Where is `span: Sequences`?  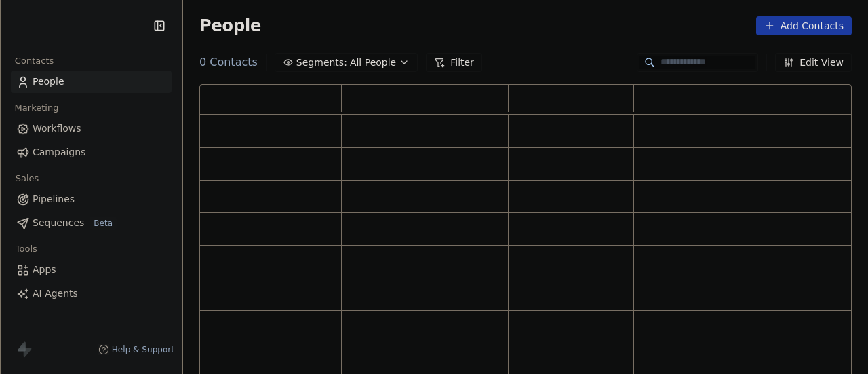 span: Sequences is located at coordinates (59, 222).